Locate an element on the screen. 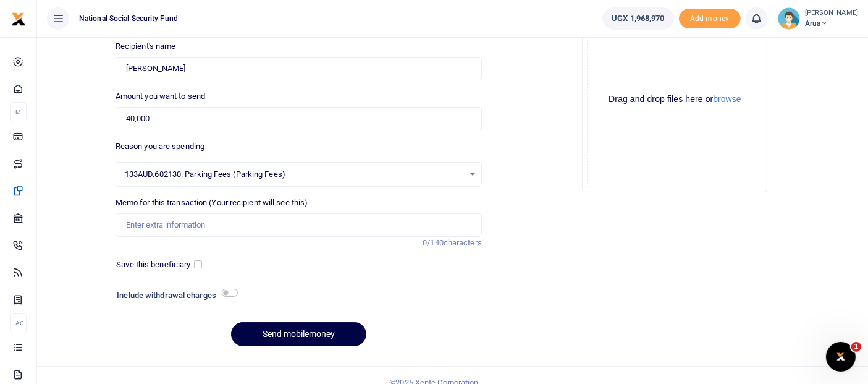  div: File Uploader is located at coordinates (675, 99).